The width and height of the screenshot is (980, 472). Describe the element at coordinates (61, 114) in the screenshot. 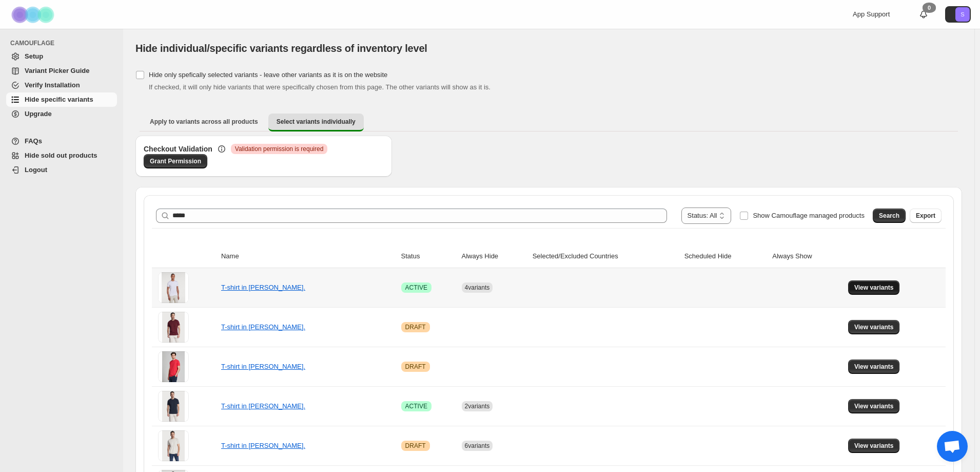

I see `a: Upgrade` at that location.